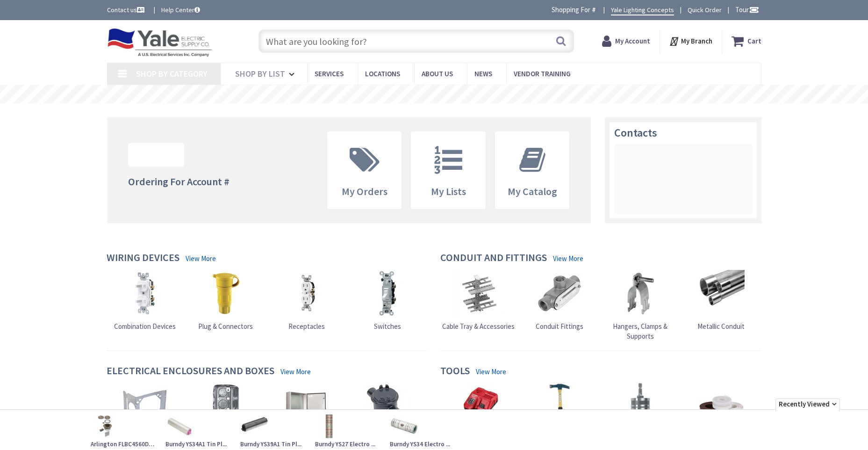 This screenshot has width=868, height=450. Describe the element at coordinates (145, 326) in the screenshot. I see `span: Combination Devices` at that location.